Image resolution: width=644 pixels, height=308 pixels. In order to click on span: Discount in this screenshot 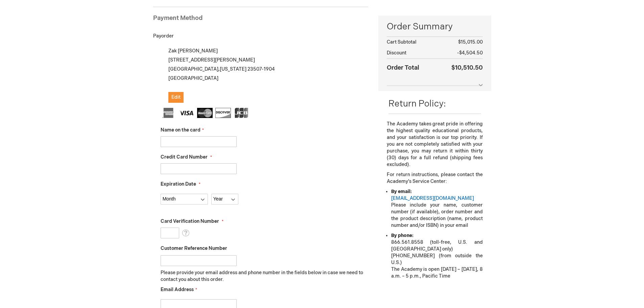, I will do `click(397, 53)`.